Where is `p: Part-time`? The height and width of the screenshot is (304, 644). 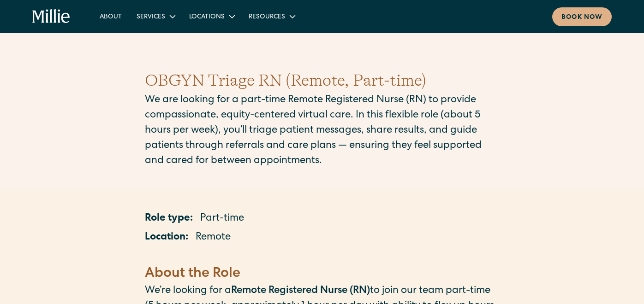 p: Part-time is located at coordinates (222, 219).